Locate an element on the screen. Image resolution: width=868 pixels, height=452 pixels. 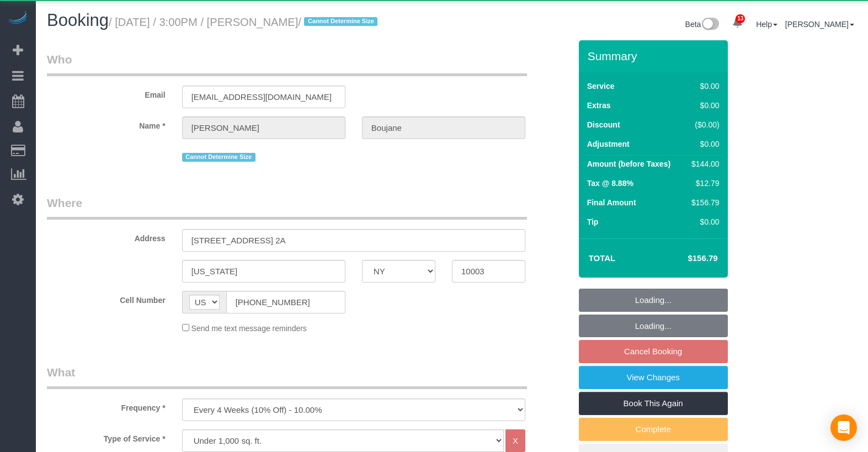
a: Automaid Logo is located at coordinates (18, 19).